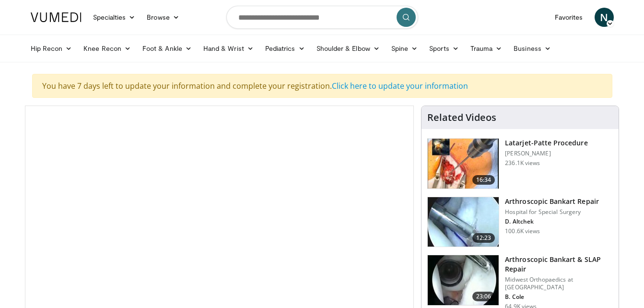  Describe the element at coordinates (163, 17) in the screenshot. I see `a: Browse` at that location.